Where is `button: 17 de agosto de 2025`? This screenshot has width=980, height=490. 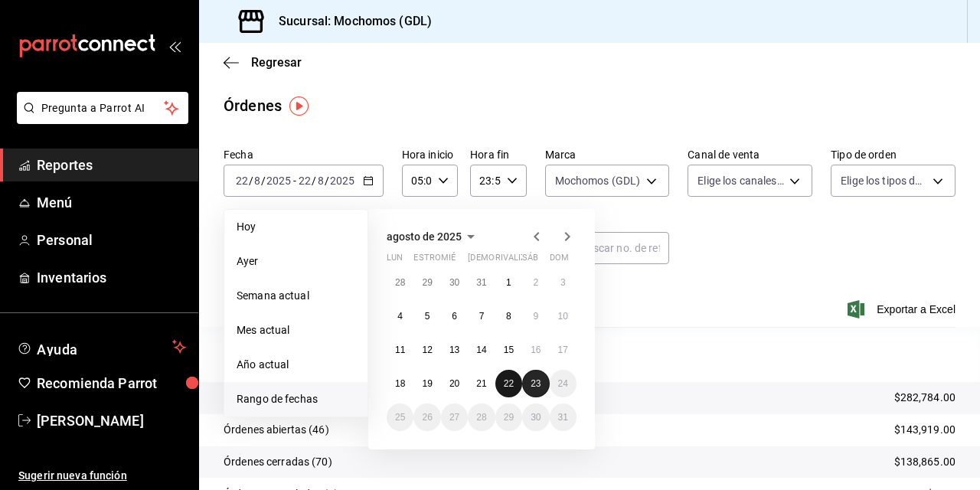 button: 17 de agosto de 2025 is located at coordinates (563, 350).